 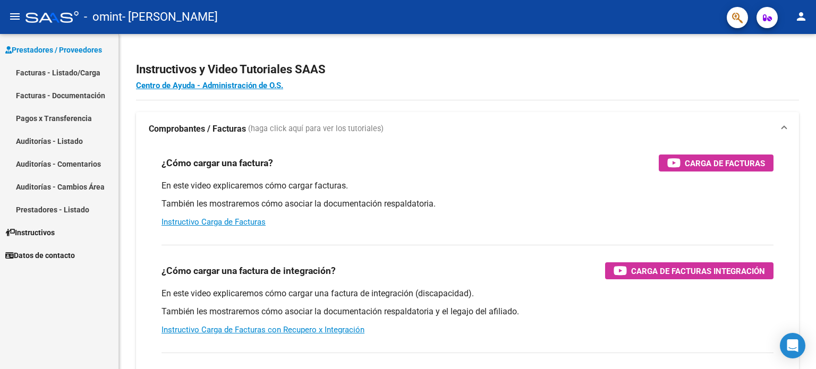 I want to click on h3: ¿Cómo cargar una factura de integración?, so click(x=249, y=271).